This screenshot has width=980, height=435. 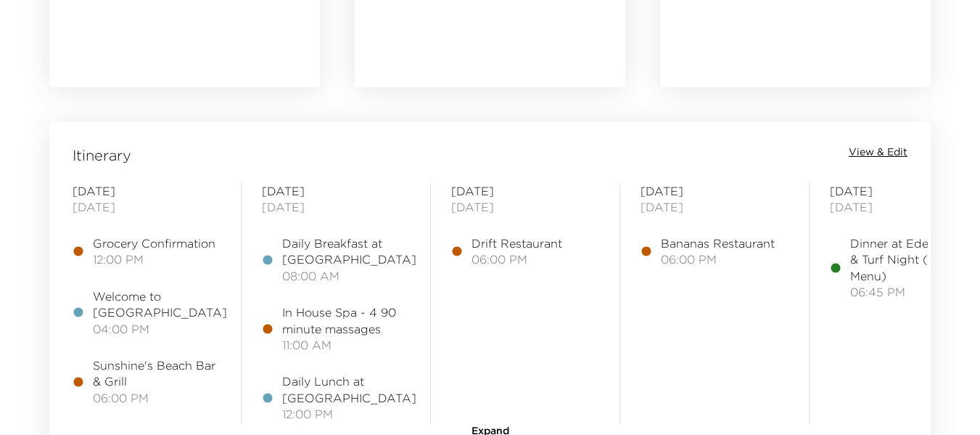 I want to click on span: 08:00 AM, so click(x=349, y=275).